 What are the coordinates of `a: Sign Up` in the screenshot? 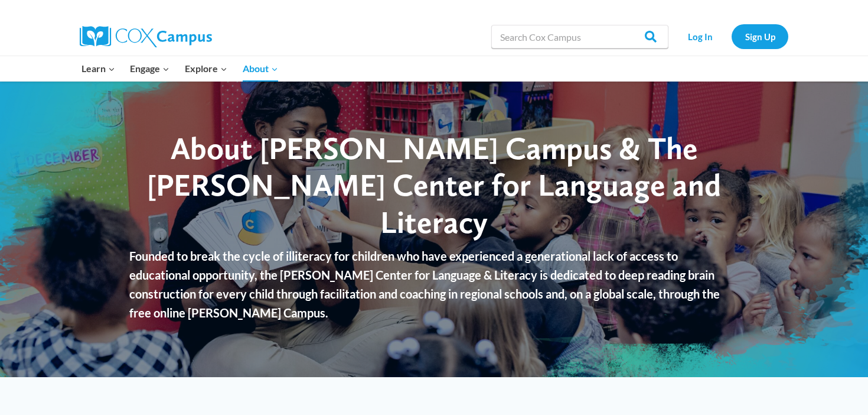 It's located at (760, 36).